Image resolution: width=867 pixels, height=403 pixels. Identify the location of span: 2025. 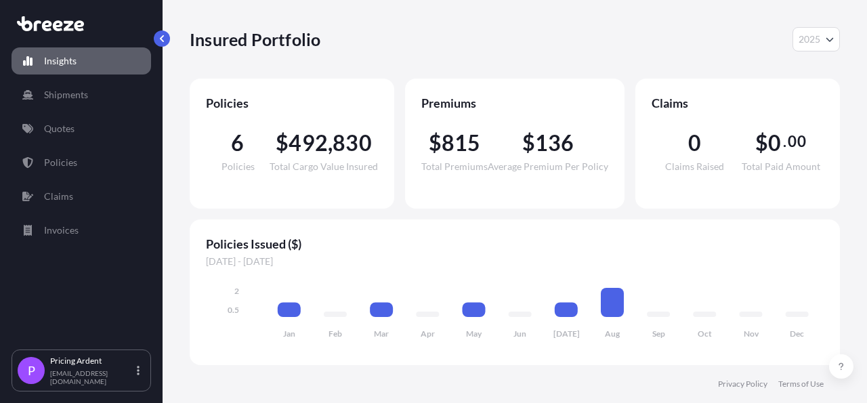
(809, 39).